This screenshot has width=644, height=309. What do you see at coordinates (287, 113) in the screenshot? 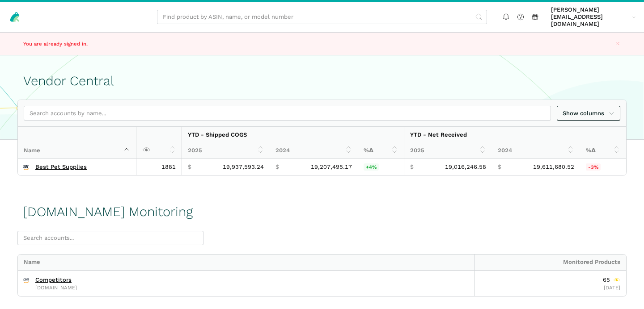
I see `input: Search accounts by name...` at bounding box center [287, 113].